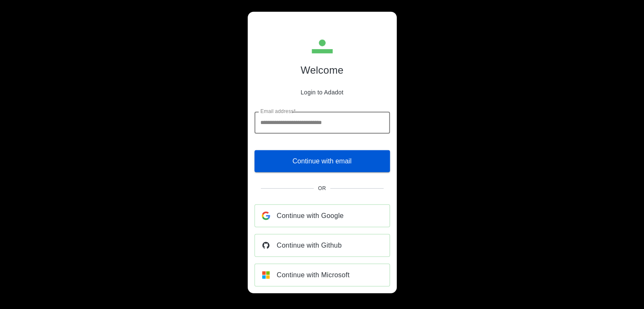 The height and width of the screenshot is (309, 644). What do you see at coordinates (322, 161) in the screenshot?
I see `span: Continue with email` at bounding box center [322, 161].